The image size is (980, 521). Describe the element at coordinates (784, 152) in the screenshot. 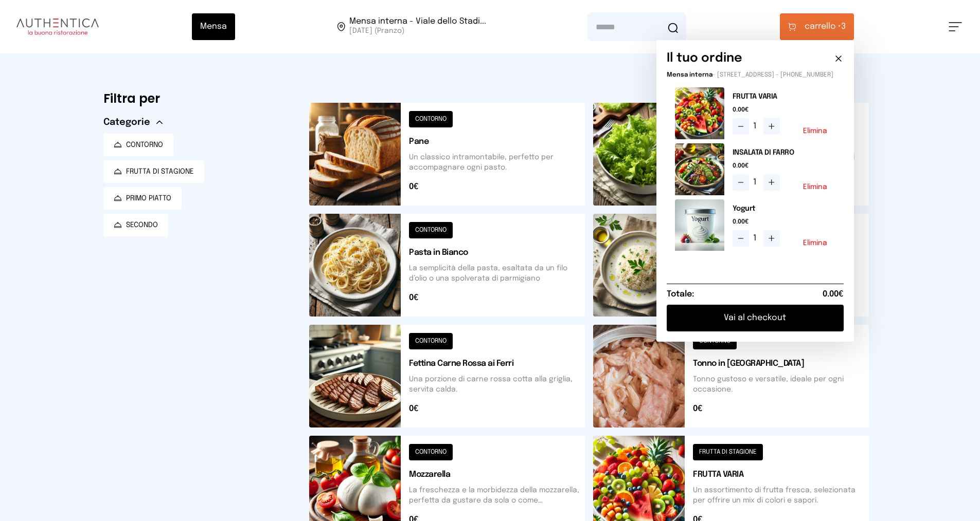

I see `h2: INSALATA DI FARRO` at that location.